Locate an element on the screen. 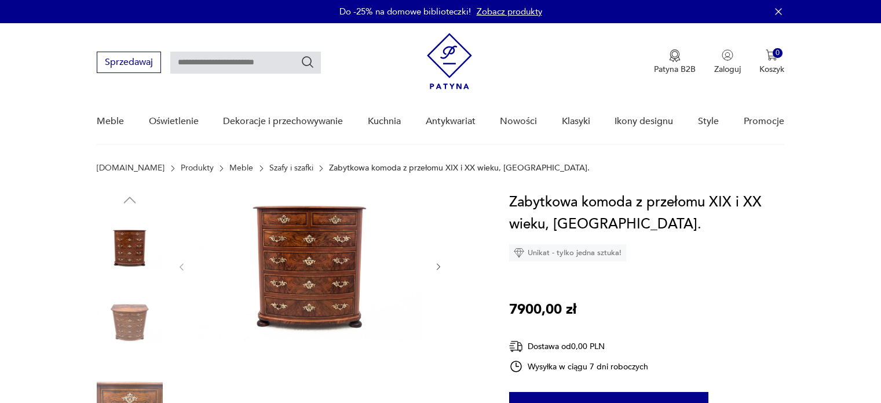 The height and width of the screenshot is (403, 881). img: Ikona dostawy is located at coordinates (516, 346).